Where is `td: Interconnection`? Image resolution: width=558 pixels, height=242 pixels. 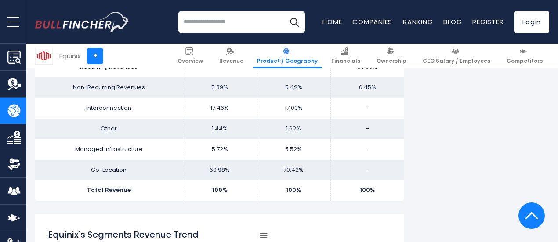 td: Interconnection is located at coordinates (109, 108).